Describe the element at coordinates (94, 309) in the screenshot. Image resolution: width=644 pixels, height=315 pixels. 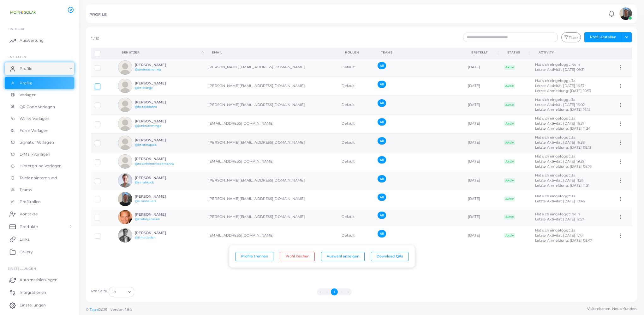
I see `a: Tapni` at that location.